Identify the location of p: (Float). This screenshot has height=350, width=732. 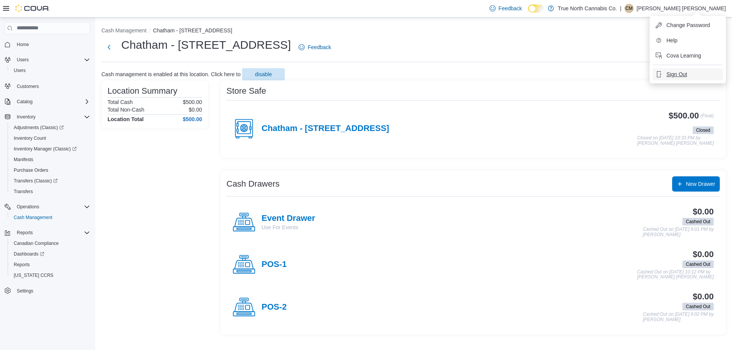
(706, 118).